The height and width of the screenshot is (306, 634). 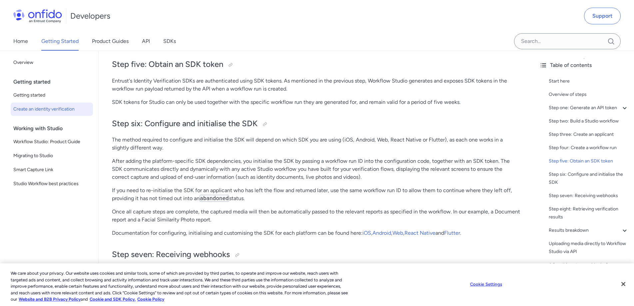 I want to click on a: Step one: Generate an API token, so click(x=589, y=108).